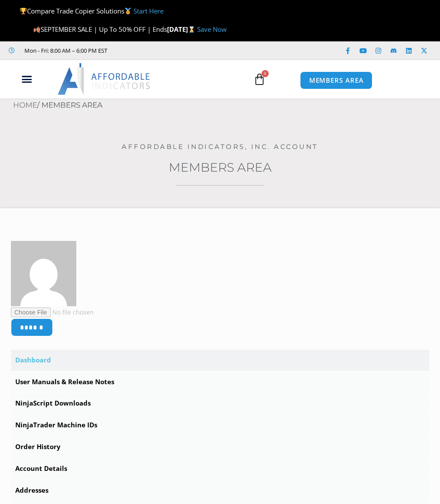  Describe the element at coordinates (212, 29) in the screenshot. I see `a: Save Now` at that location.